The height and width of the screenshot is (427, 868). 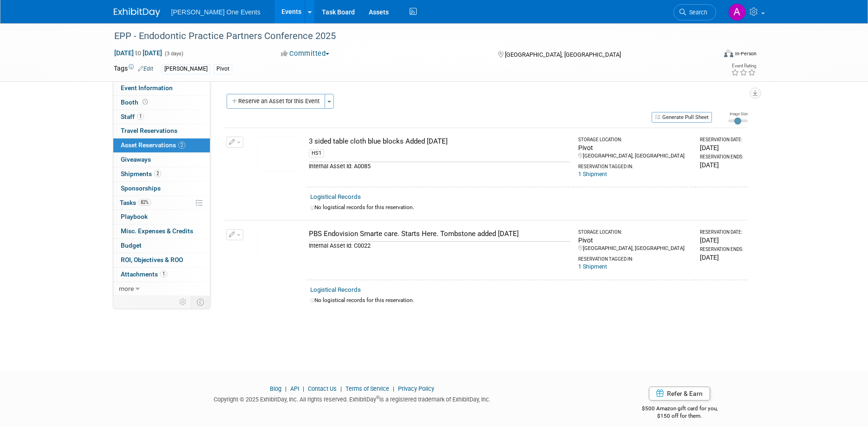 I want to click on span: Playbook, so click(x=134, y=217).